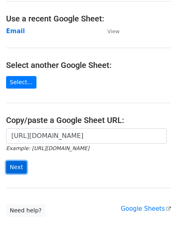 This screenshot has width=177, height=233. Describe the element at coordinates (109, 31) in the screenshot. I see `a: View` at that location.